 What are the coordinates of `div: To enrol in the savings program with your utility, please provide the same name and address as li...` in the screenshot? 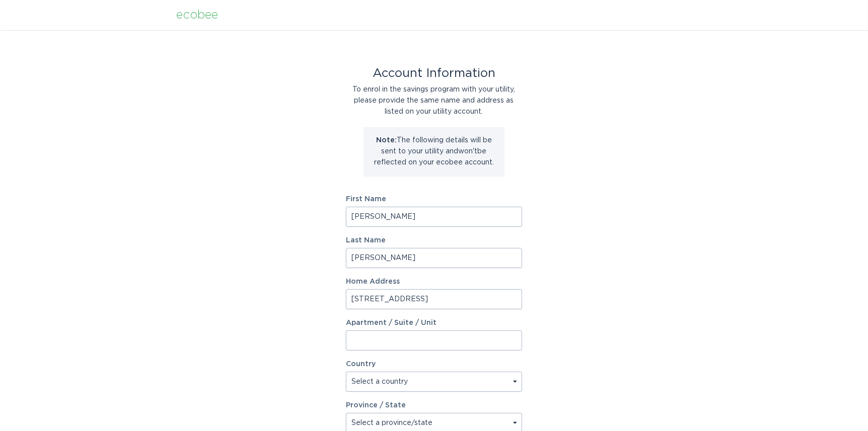 It's located at (434, 101).